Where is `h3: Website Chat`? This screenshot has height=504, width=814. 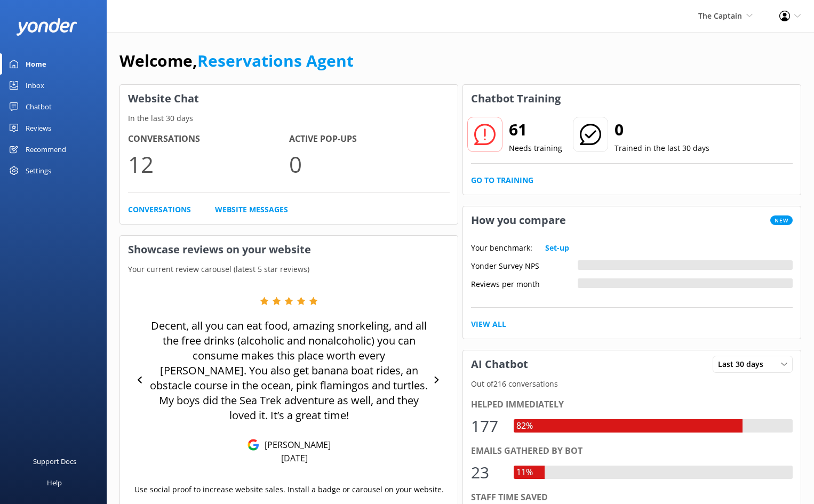
h3: Website Chat is located at coordinates (288, 99).